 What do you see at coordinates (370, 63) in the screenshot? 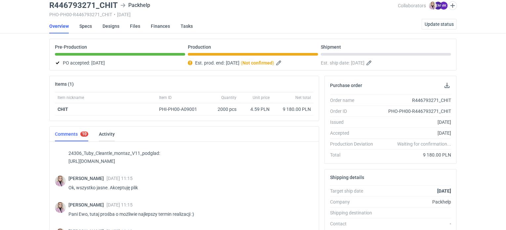
I see `button: Edit estimated shipping date` at bounding box center [370, 63].